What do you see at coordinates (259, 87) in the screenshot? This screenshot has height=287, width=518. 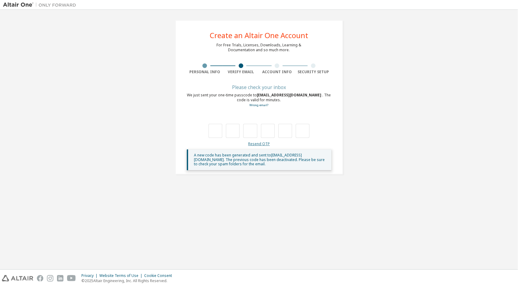 I see `div: Please check your inbox` at bounding box center [259, 87].